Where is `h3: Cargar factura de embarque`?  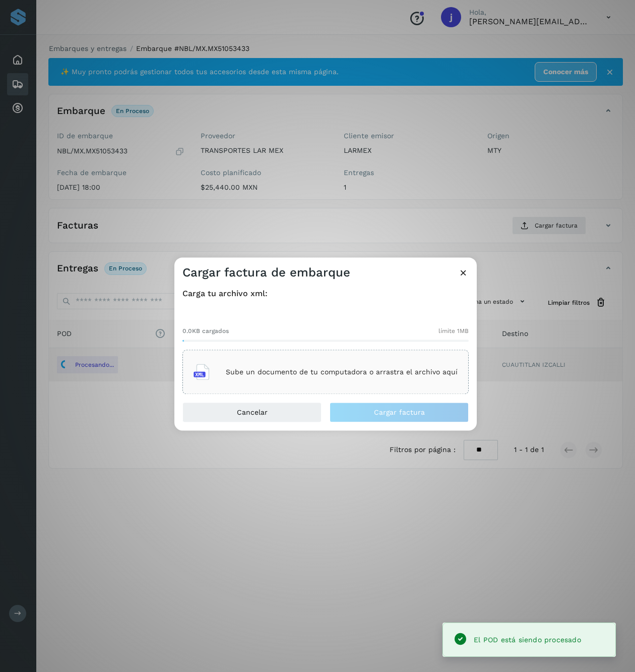
h3: Cargar factura de embarque is located at coordinates (266, 273).